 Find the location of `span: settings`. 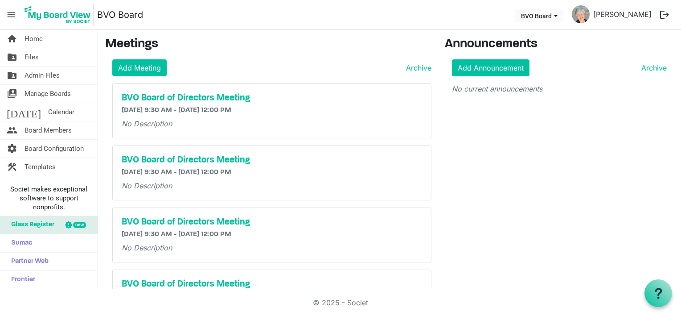

span: settings is located at coordinates (12, 148).